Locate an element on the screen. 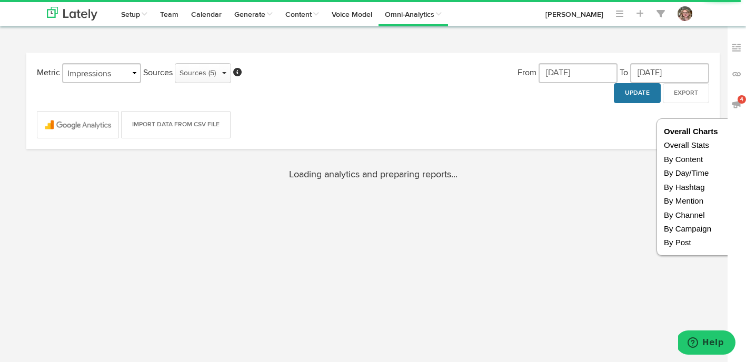  img: logo_lately_bg_light.svg is located at coordinates (72, 14).